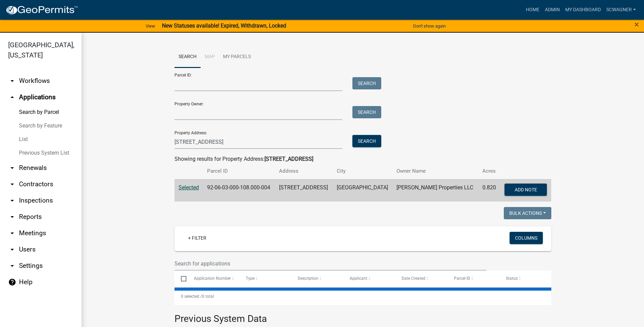 Image resolution: width=644 pixels, height=327 pixels. Describe the element at coordinates (213, 279) in the screenshot. I see `datatable-header-cell: Application Number` at that location.